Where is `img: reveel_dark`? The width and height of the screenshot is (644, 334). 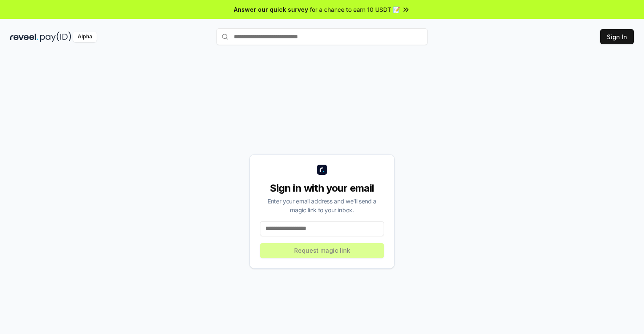 img: reveel_dark is located at coordinates (24, 37).